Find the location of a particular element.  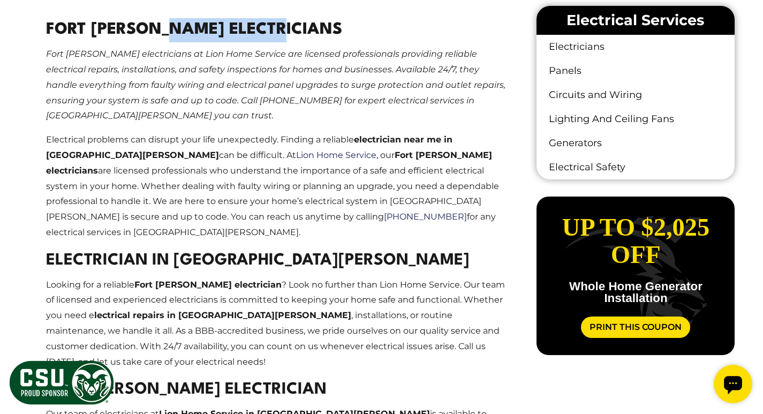

a: Panels is located at coordinates (635, 71).